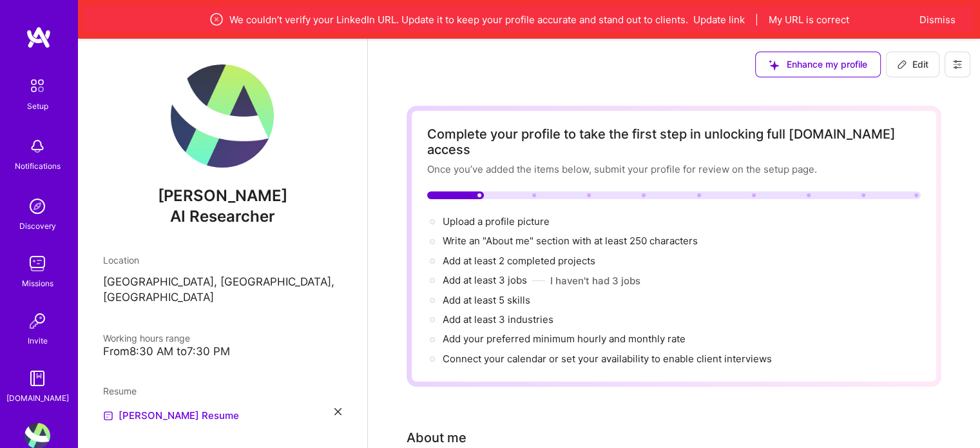 Image resolution: width=980 pixels, height=448 pixels. Describe the element at coordinates (108, 416) in the screenshot. I see `img: Resume` at that location.